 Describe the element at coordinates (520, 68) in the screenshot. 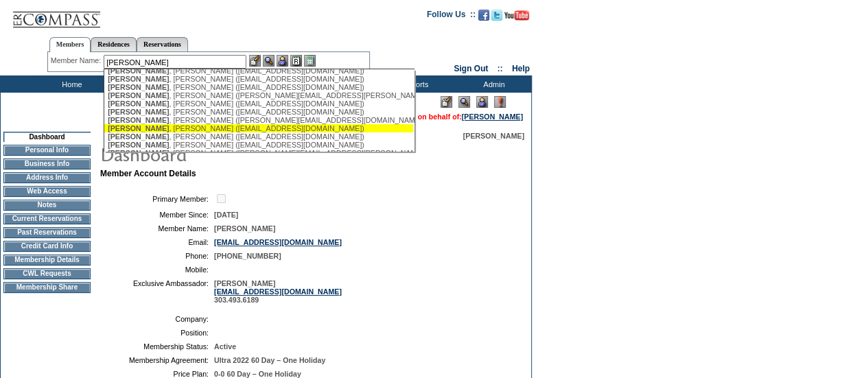

I see `a: Help` at that location.